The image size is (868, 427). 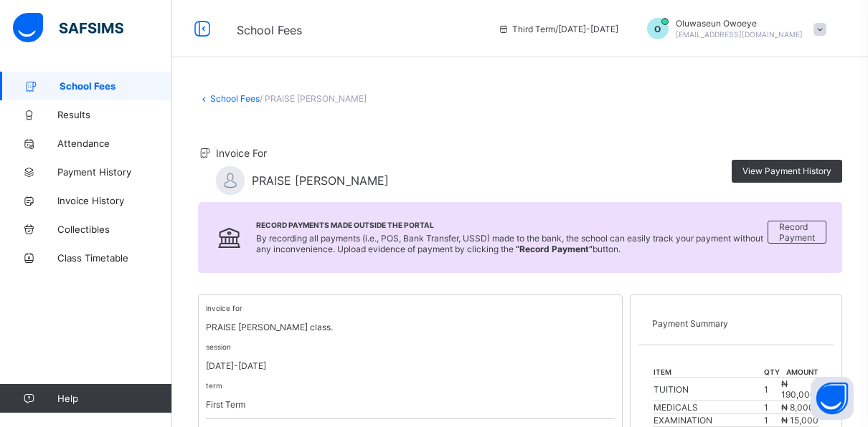 I want to click on span: Attendance, so click(x=115, y=144).